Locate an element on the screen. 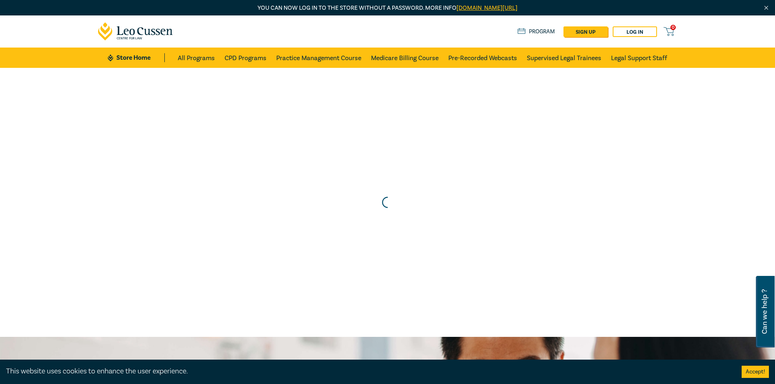  img: Close is located at coordinates (766, 8).